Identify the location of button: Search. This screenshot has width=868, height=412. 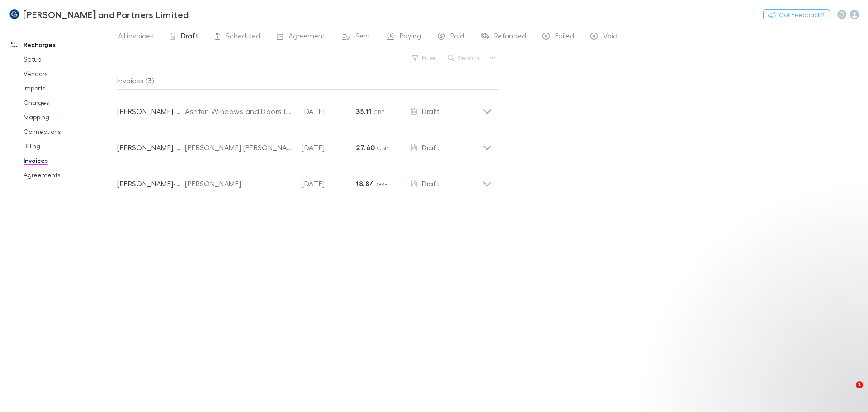
(464, 58).